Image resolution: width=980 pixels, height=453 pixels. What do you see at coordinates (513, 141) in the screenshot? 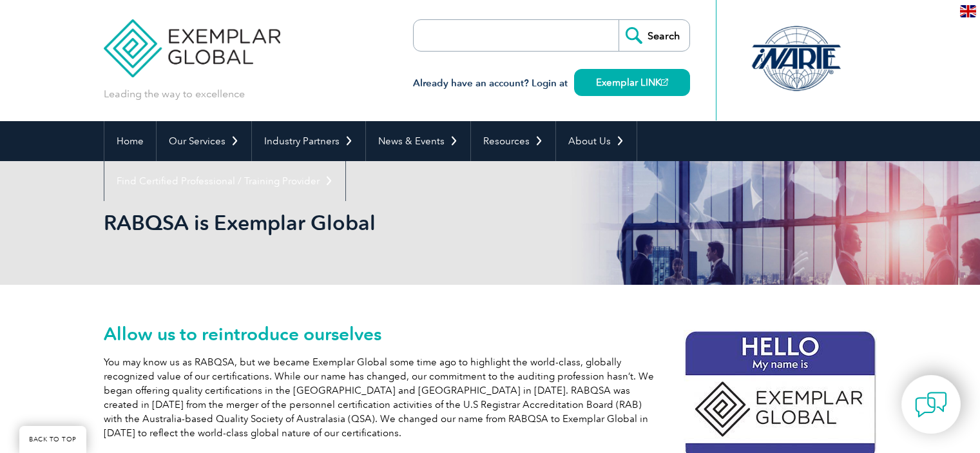
I see `a: Resources` at bounding box center [513, 141].